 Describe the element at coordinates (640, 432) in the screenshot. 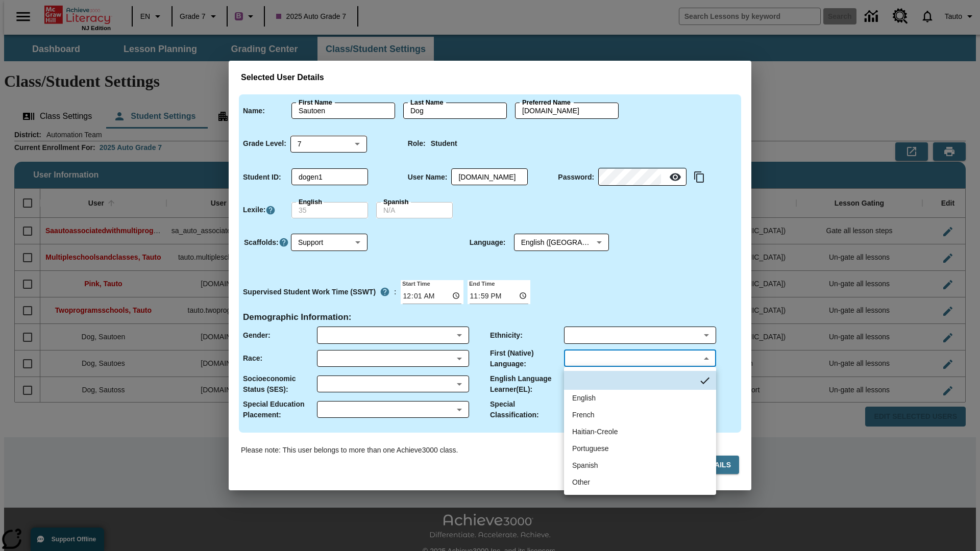

I see `li: Haitian-Creole` at that location.